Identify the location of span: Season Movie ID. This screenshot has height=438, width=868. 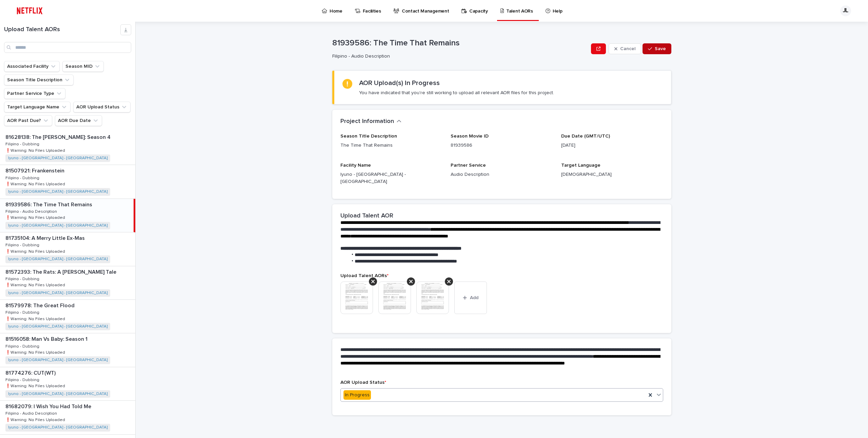
(470, 136).